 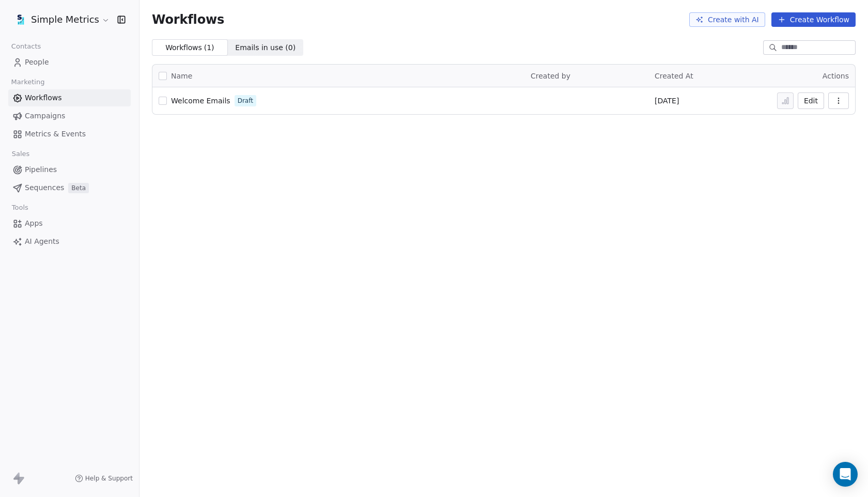 I want to click on span: Actions, so click(x=836, y=76).